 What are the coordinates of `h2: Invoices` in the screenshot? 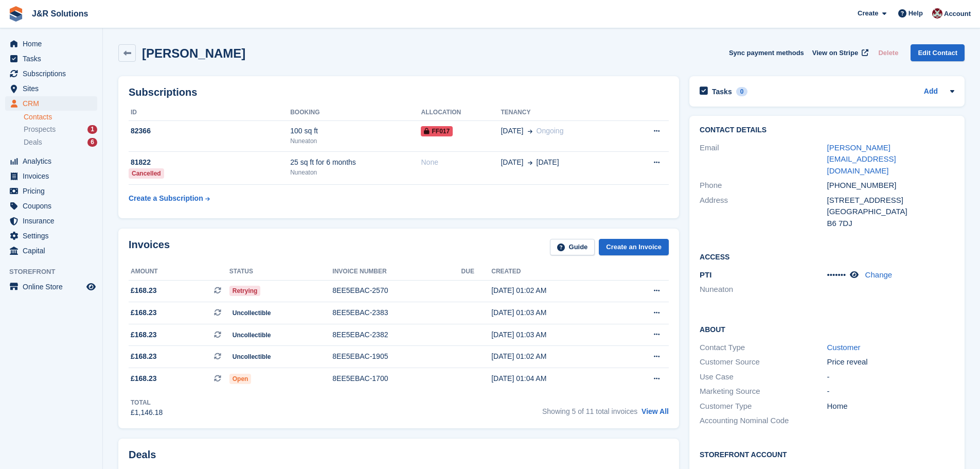 It's located at (149, 247).